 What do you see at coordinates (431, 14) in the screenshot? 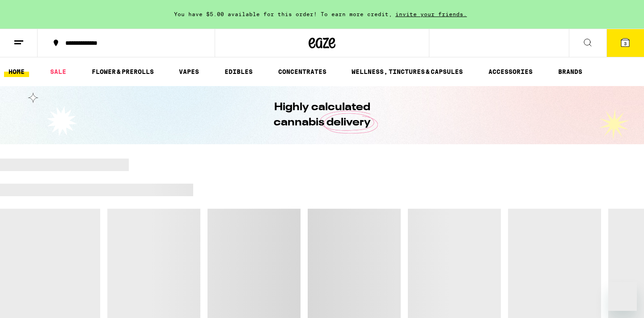
I see `span: invite your friends.` at bounding box center [431, 14].